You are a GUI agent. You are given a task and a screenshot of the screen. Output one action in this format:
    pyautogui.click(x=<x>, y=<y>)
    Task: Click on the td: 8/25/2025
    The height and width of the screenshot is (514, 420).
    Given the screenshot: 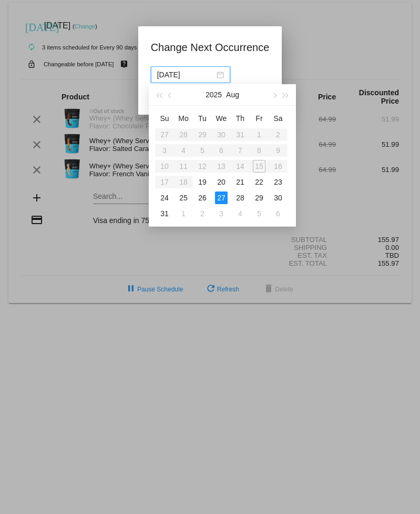 What is the action you would take?
    pyautogui.click(x=183, y=197)
    